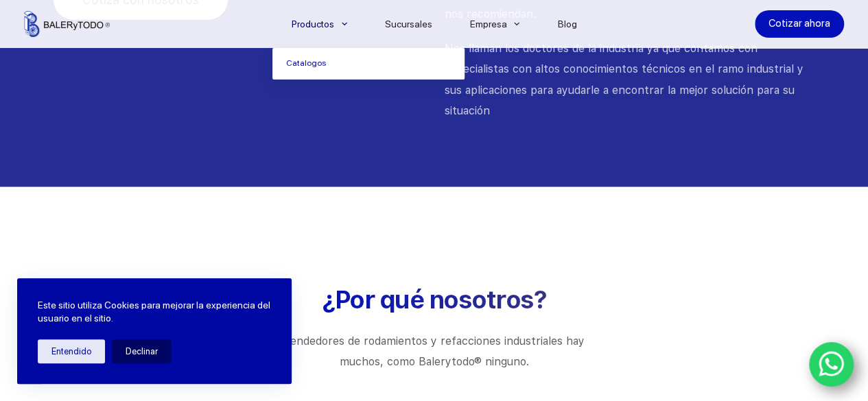  What do you see at coordinates (141, 351) in the screenshot?
I see `button: Declinar` at bounding box center [141, 351].